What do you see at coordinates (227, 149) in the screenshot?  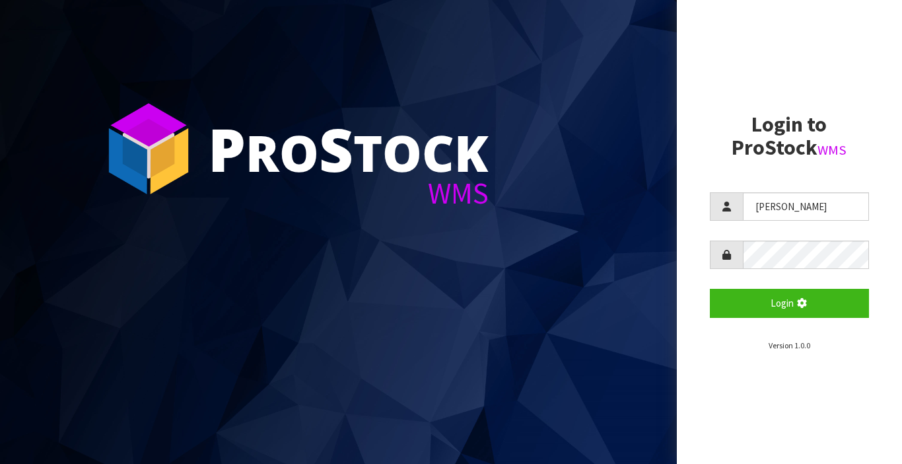 I see `span: P` at bounding box center [227, 149].